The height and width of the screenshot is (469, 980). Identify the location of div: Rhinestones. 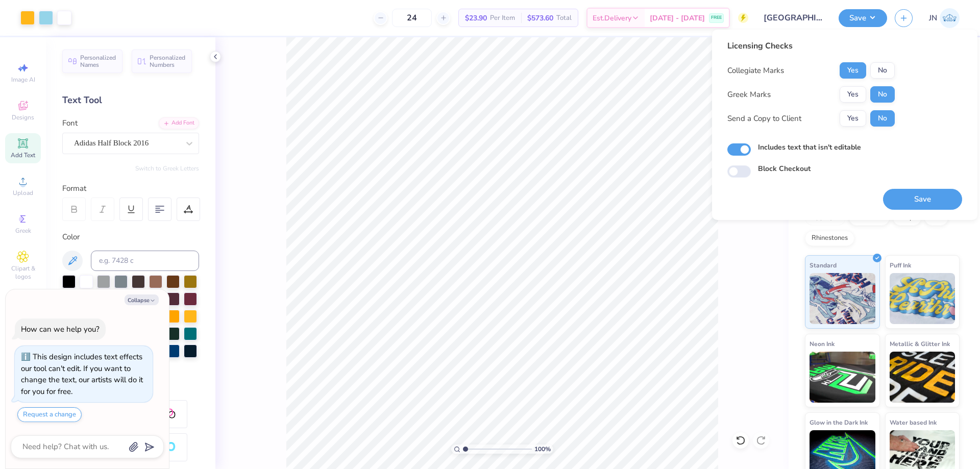
(829, 238).